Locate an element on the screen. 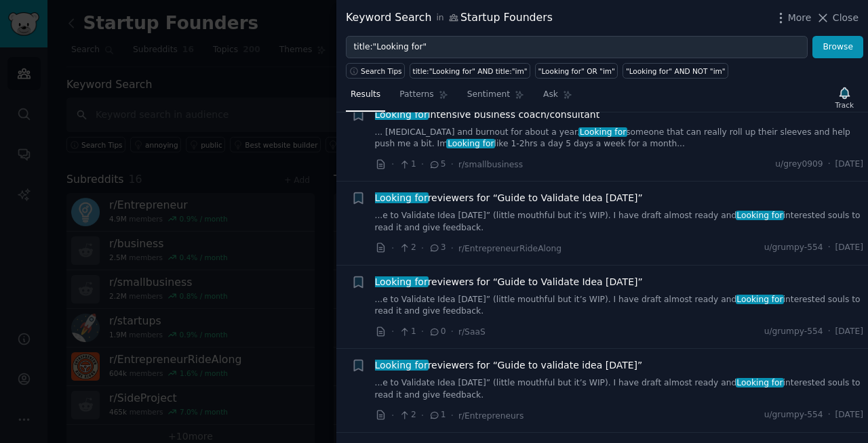  div: Keyword Search Startup Founders is located at coordinates (449, 18).